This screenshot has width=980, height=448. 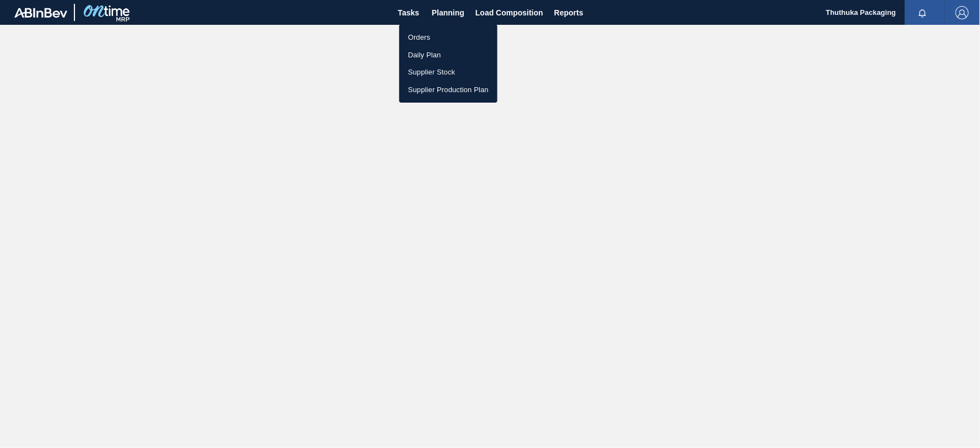 I want to click on li: Supplier Stock, so click(x=448, y=72).